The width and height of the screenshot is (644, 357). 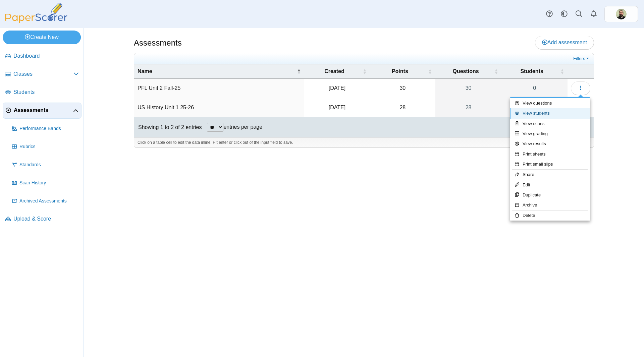 What do you see at coordinates (49, 201) in the screenshot?
I see `span: Archived Assessments` at bounding box center [49, 201].